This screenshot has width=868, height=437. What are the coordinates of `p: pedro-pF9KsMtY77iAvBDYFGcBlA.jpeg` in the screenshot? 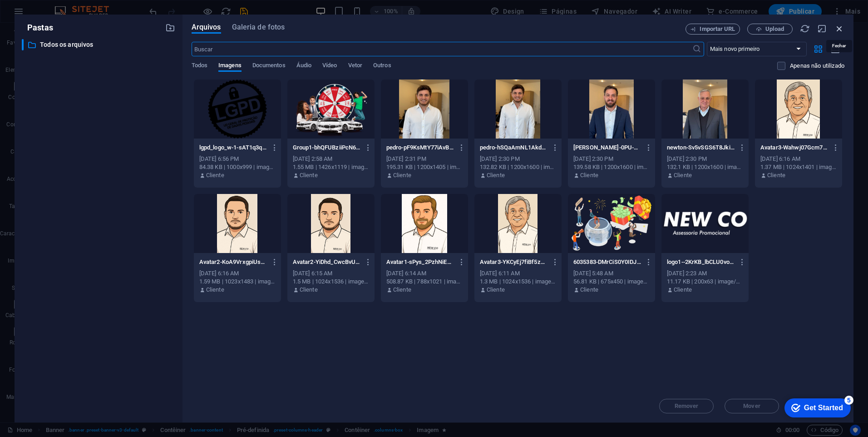 It's located at (420, 148).